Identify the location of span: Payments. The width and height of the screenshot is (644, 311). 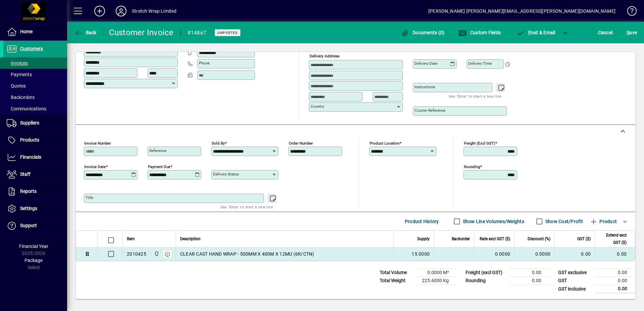
(19, 75).